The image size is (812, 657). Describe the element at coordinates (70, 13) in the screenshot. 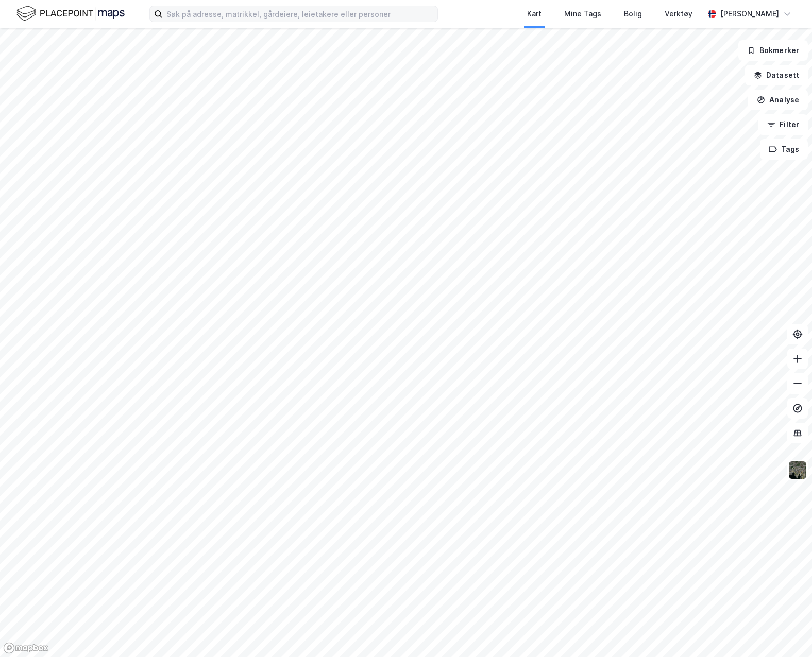

I see `img: logo.f888ab2527a4732fd821a326f86c7f29.svg` at that location.